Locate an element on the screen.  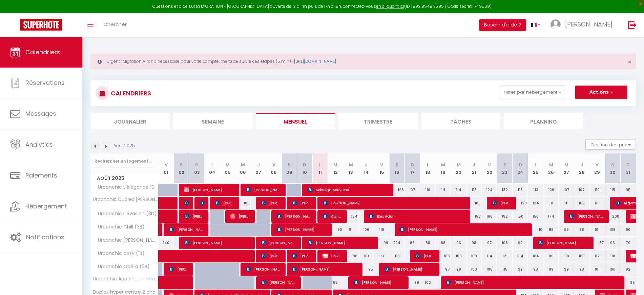
li: Planning is located at coordinates (543, 121).